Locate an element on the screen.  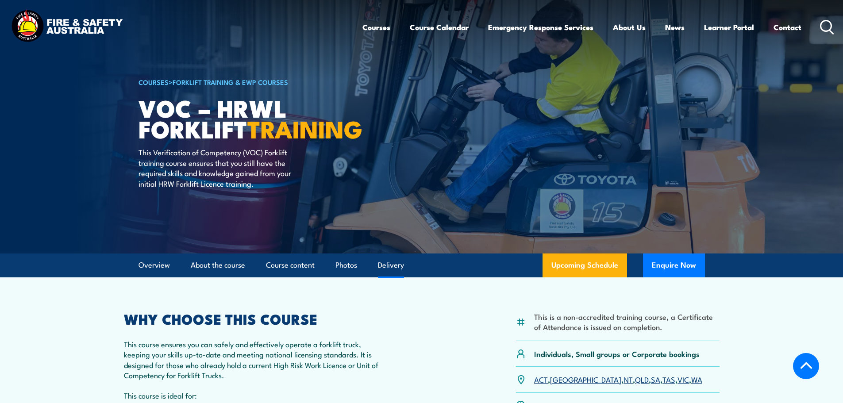
a: Overview is located at coordinates (154, 265).